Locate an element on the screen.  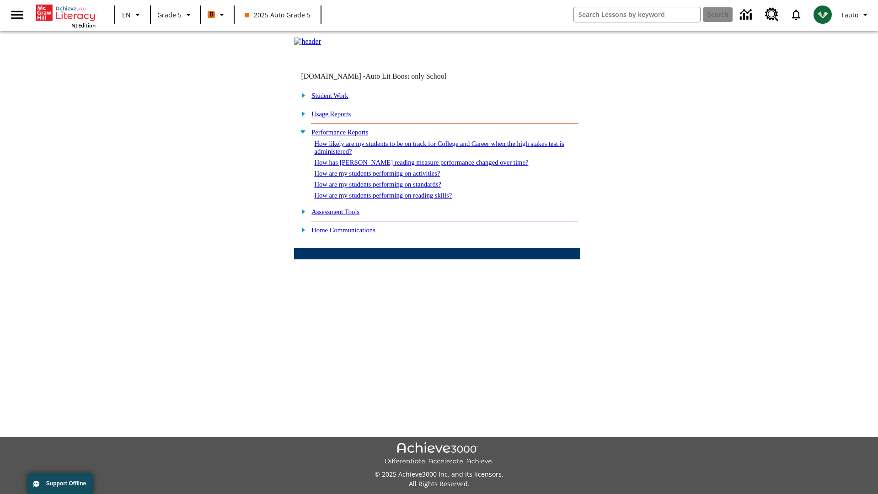
a: How are my students performing on standards? is located at coordinates (378, 184).